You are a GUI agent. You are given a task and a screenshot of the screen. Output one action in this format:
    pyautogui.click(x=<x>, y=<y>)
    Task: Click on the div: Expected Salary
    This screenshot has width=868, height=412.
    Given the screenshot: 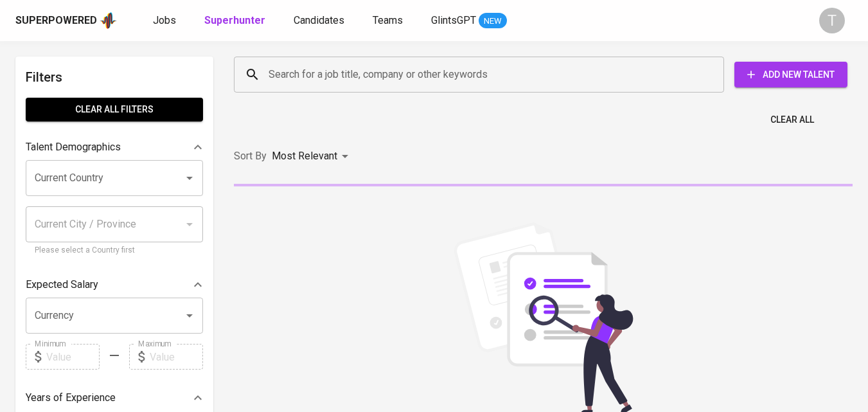 What is the action you would take?
    pyautogui.click(x=115, y=285)
    